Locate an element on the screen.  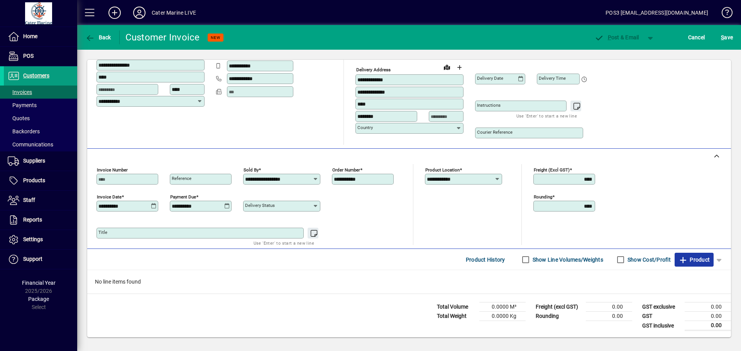
td: Freight (excl GST) is located at coordinates (559, 307).